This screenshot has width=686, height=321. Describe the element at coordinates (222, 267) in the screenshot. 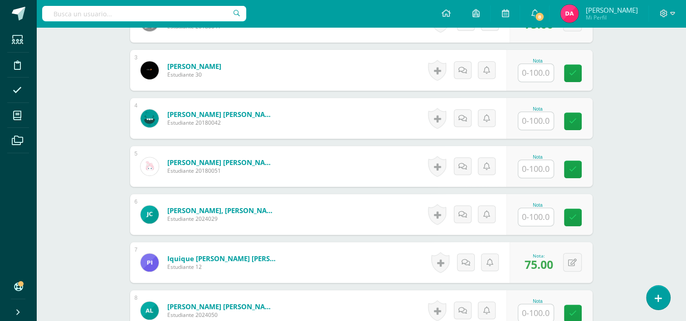

I see `span: Estudiante 12` at that location.